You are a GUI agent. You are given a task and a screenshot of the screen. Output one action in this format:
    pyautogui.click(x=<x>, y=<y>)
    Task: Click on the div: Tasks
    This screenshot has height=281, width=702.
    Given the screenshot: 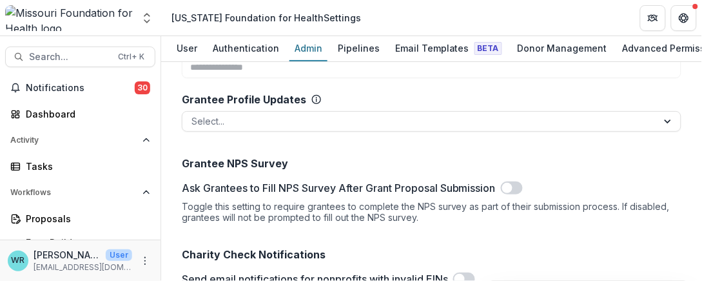 What is the action you would take?
    pyautogui.click(x=85, y=166)
    